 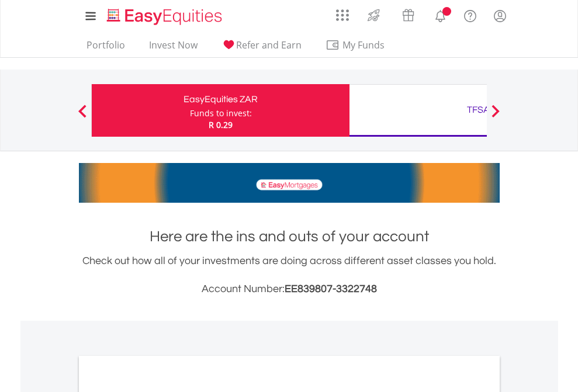 What do you see at coordinates (173, 48) in the screenshot?
I see `a: Invest Now` at bounding box center [173, 48].